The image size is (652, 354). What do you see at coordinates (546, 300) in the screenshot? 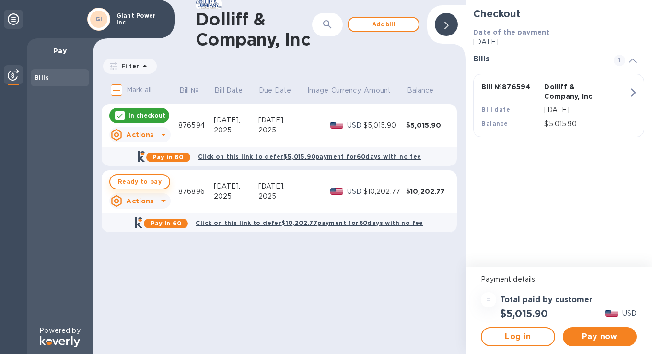
I see `h3: Total paid by customer` at bounding box center [546, 300].